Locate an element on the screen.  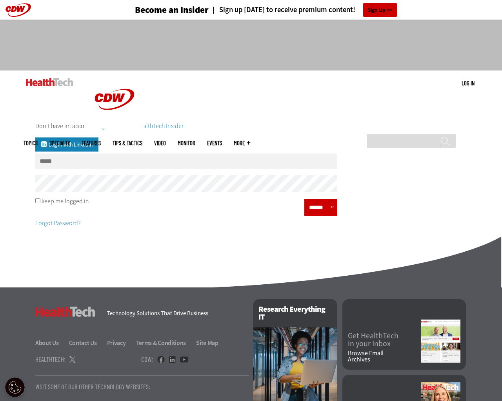
h4: CDW: is located at coordinates (147, 359).